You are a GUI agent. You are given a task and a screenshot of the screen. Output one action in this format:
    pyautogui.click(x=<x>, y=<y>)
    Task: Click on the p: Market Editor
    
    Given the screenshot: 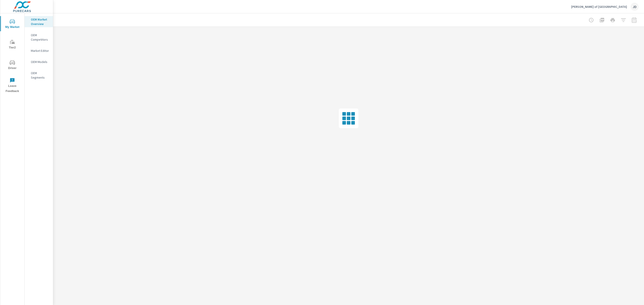 What is the action you would take?
    pyautogui.click(x=40, y=50)
    